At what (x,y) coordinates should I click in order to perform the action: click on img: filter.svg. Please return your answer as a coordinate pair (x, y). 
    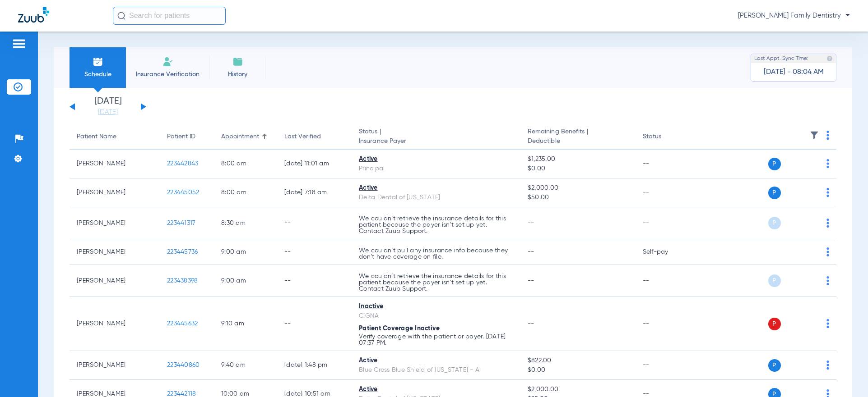
    Looking at the image, I should click on (814, 135).